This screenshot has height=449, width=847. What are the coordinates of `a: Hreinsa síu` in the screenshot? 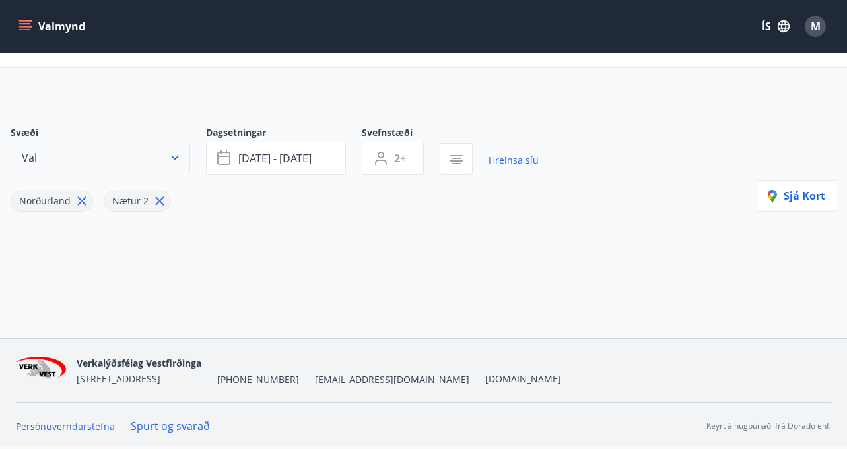 It's located at (513, 160).